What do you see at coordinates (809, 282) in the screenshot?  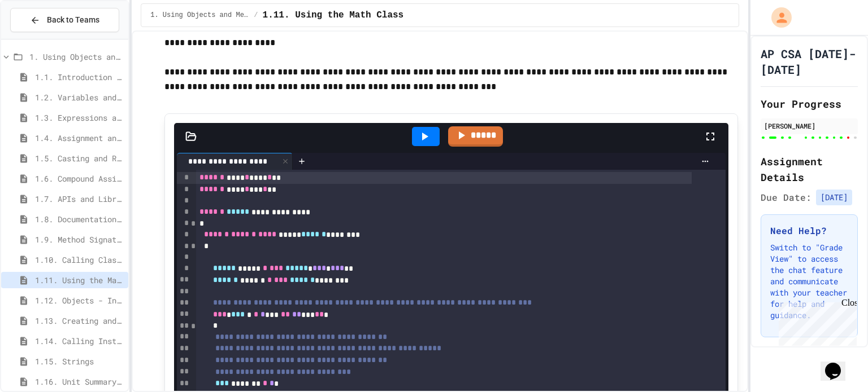 I see `p: Switch to "Grade View" to access the chat feature and communicate with your teacher for help and ...` at bounding box center [809, 282].